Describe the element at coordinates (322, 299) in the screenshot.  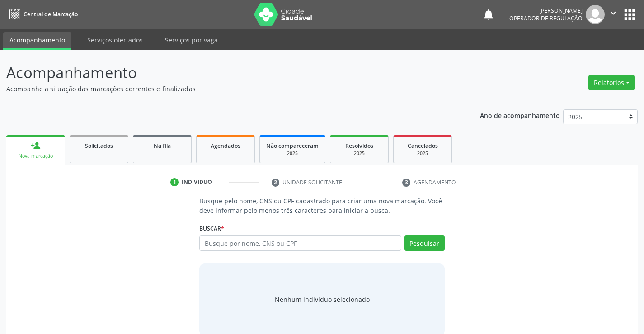
I see `div: Nenhum indivíduo selecionado` at that location.